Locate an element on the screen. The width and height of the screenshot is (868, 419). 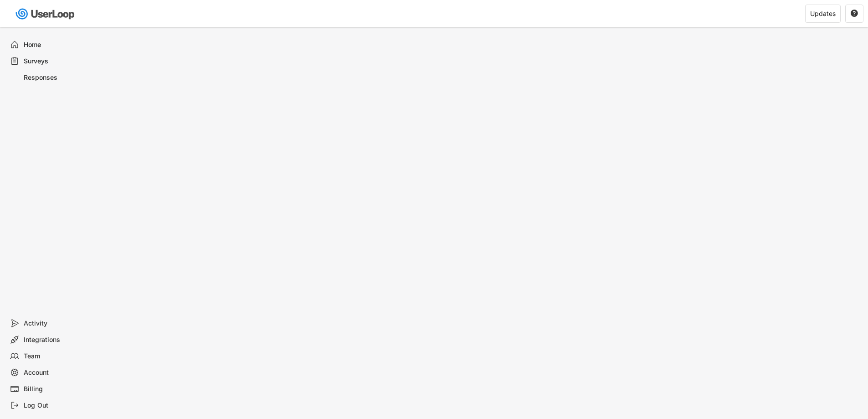
div: Updates is located at coordinates (823, 14).